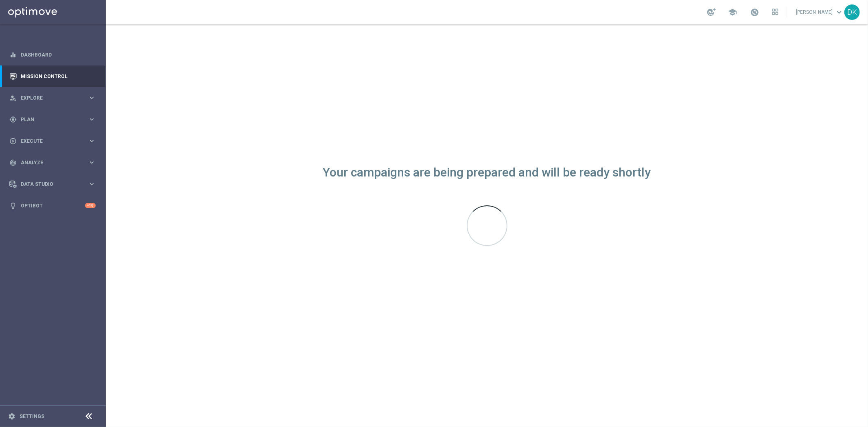 This screenshot has width=868, height=427. I want to click on div: Data Studio, so click(48, 184).